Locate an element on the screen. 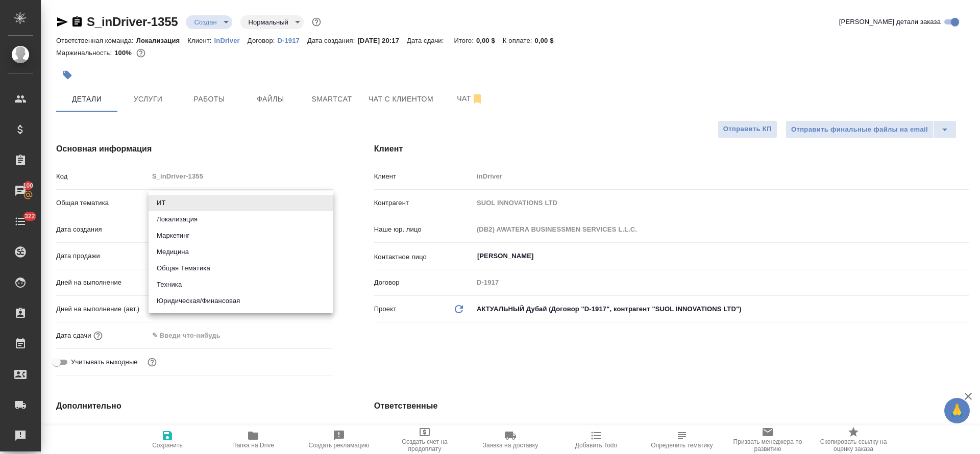  li: Локализация is located at coordinates (241, 219).